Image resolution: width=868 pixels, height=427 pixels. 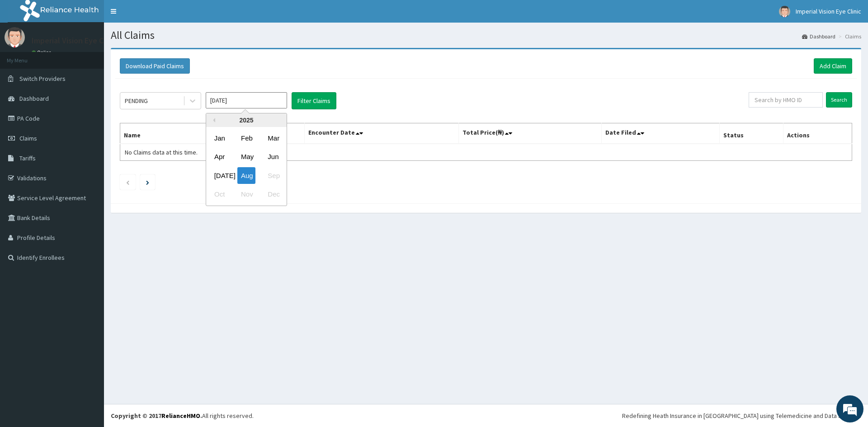 I want to click on button: Filter Claims, so click(x=313, y=101).